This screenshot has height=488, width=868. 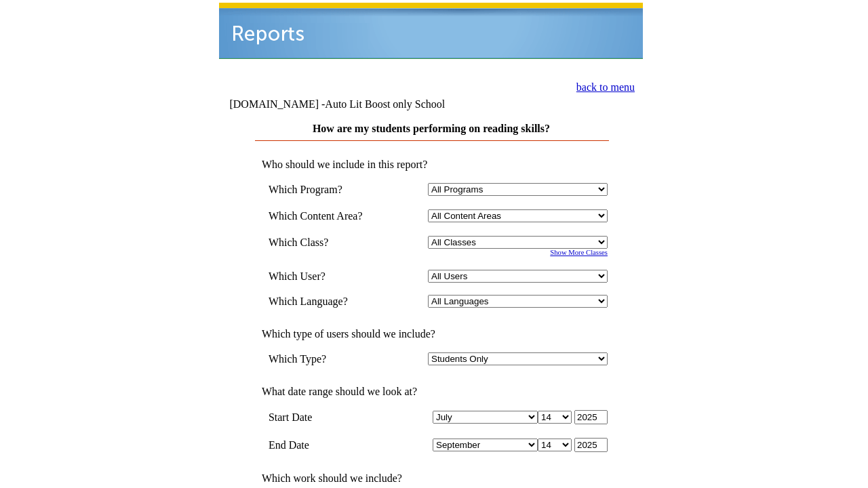 I want to click on a: Show More Classes, so click(x=579, y=252).